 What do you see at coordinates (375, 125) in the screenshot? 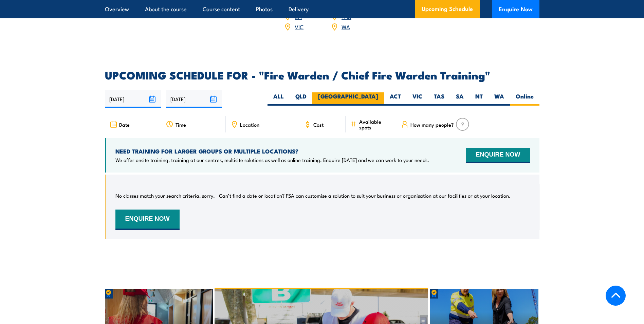
I see `span: Available spots` at bounding box center [375, 125].